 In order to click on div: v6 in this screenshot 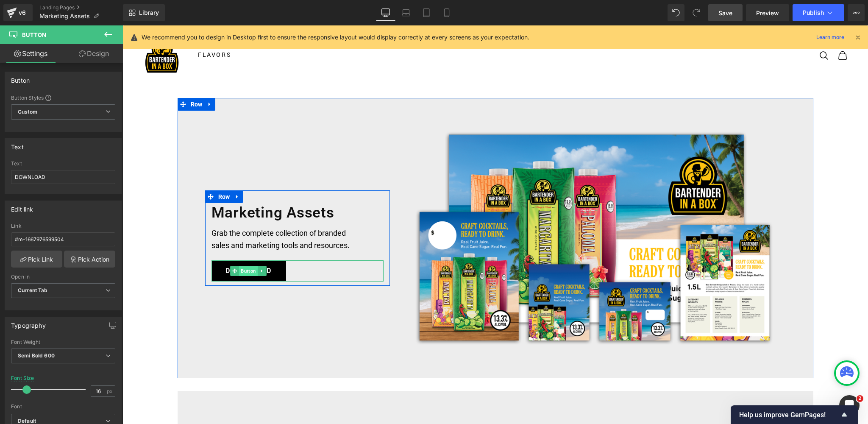, I will do `click(22, 13)`.